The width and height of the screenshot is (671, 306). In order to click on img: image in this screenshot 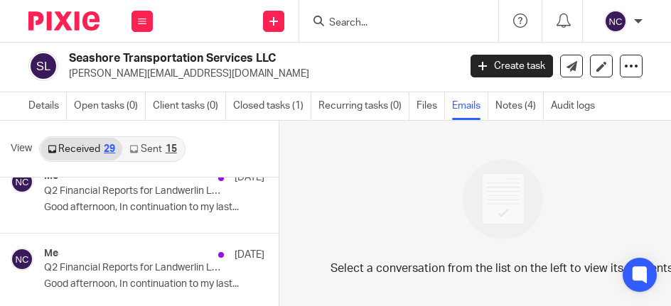, I will do `click(502, 199)`.